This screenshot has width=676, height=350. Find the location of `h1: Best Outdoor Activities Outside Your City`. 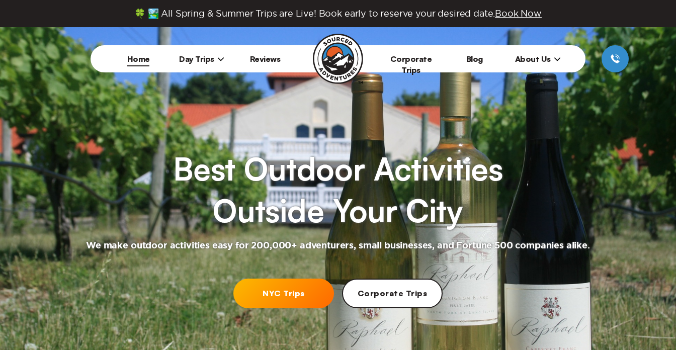

h1: Best Outdoor Activities Outside Your City is located at coordinates (338, 190).